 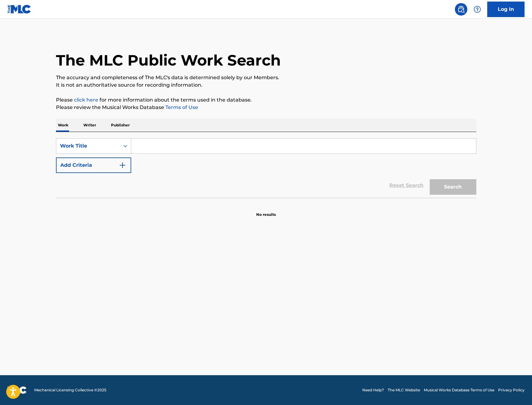 What do you see at coordinates (90, 125) in the screenshot?
I see `p: Writer` at bounding box center [90, 125].